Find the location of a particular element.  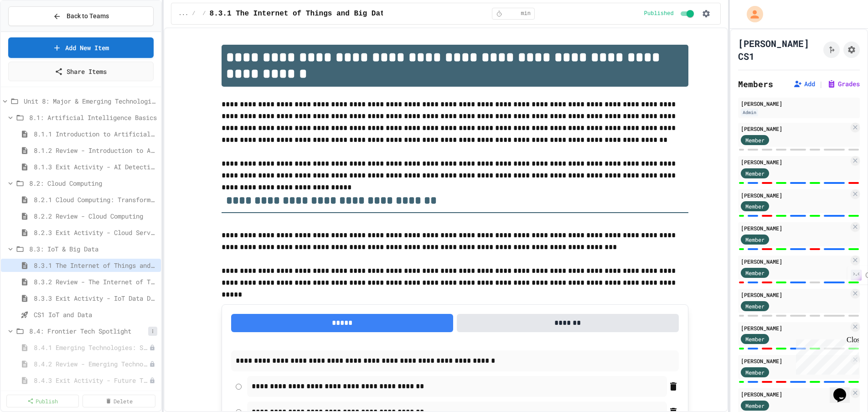

button: More options is located at coordinates (153, 331).